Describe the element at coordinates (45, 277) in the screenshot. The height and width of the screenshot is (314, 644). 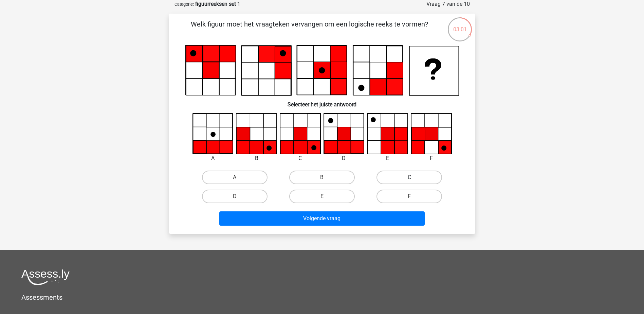
I see `img: Assessly logo` at that location.